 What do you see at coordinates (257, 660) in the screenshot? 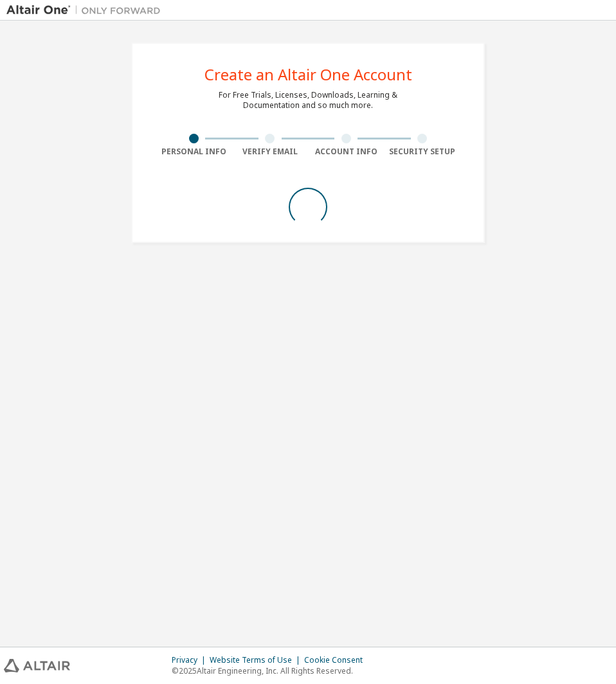
I see `div: Website Terms of Use` at bounding box center [257, 660].